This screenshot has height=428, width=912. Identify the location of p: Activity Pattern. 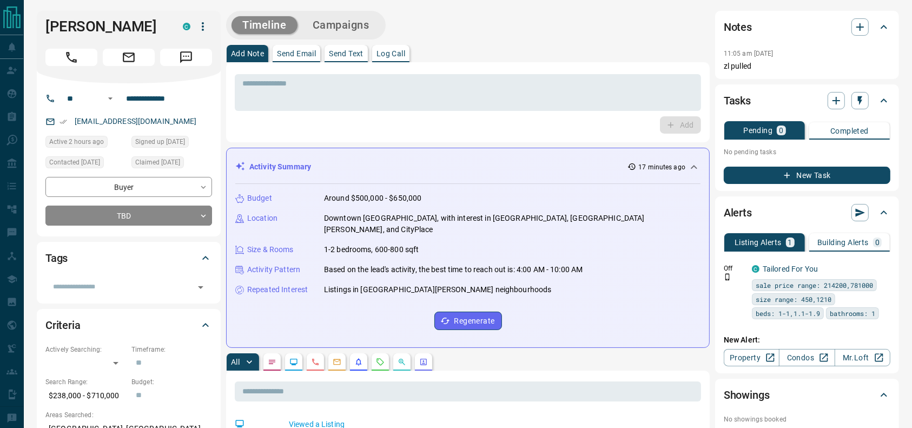
(274, 270).